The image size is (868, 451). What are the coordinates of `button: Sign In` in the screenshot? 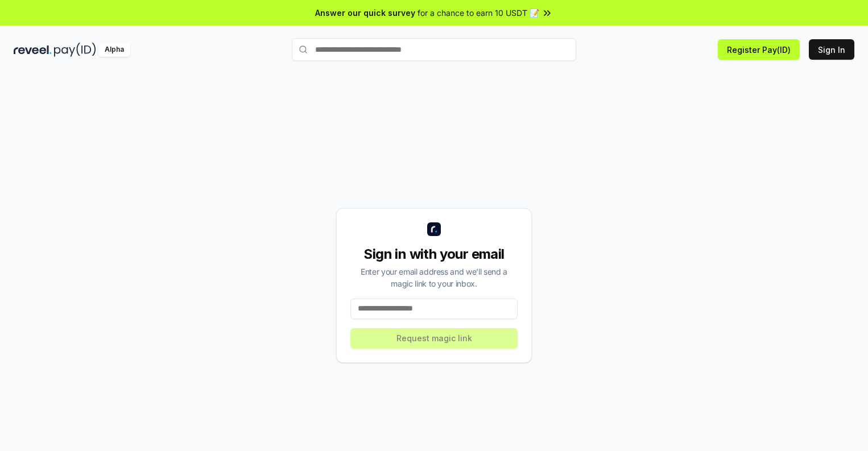 It's located at (832, 50).